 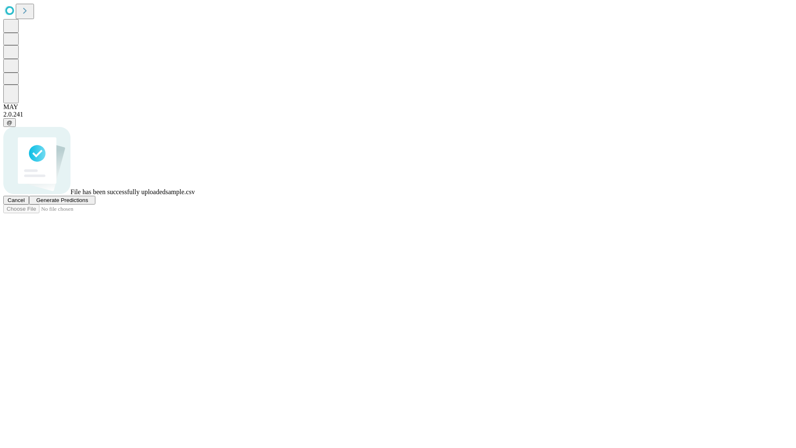 What do you see at coordinates (118, 191) in the screenshot?
I see `span: File has been successfully uploaded` at bounding box center [118, 191].